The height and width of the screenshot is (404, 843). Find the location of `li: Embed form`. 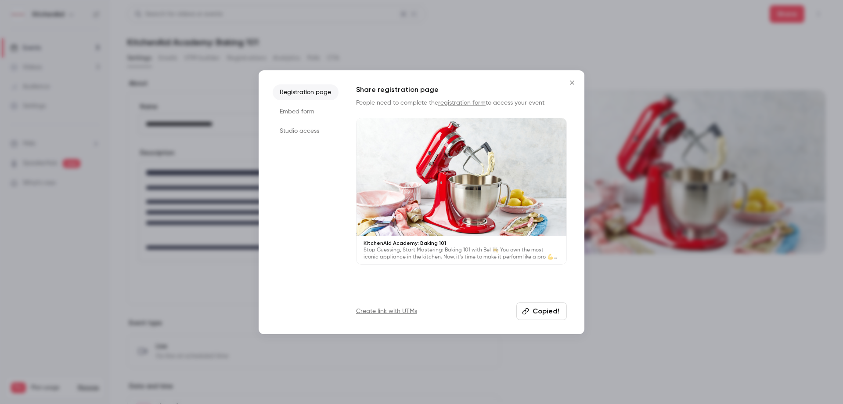

li: Embed form is located at coordinates (306, 112).